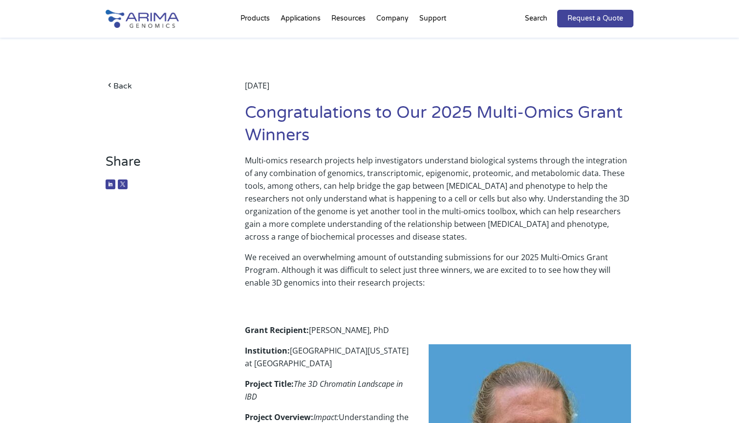 The image size is (739, 423). Describe the element at coordinates (596, 19) in the screenshot. I see `a: Request a Quote` at that location.